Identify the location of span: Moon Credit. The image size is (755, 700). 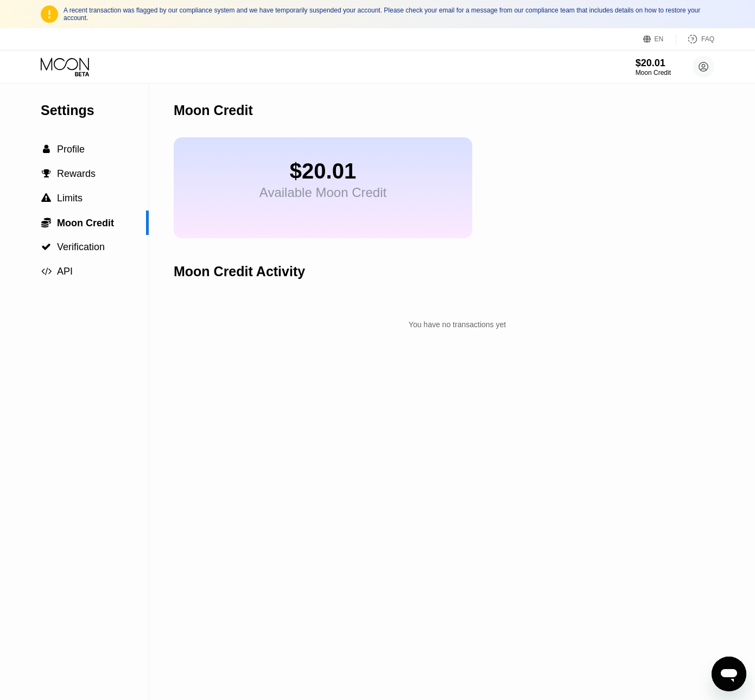
(85, 223).